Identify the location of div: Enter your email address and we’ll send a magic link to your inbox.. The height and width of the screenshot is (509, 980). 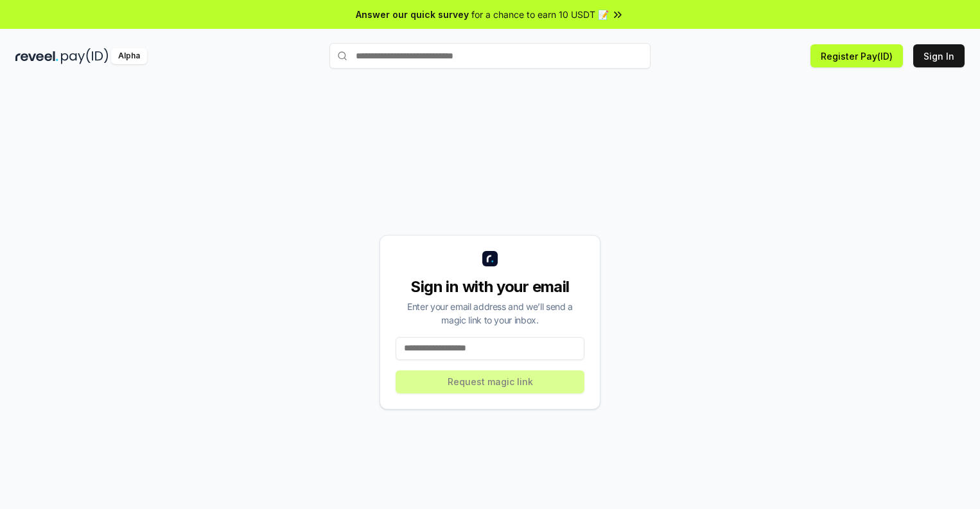
(490, 313).